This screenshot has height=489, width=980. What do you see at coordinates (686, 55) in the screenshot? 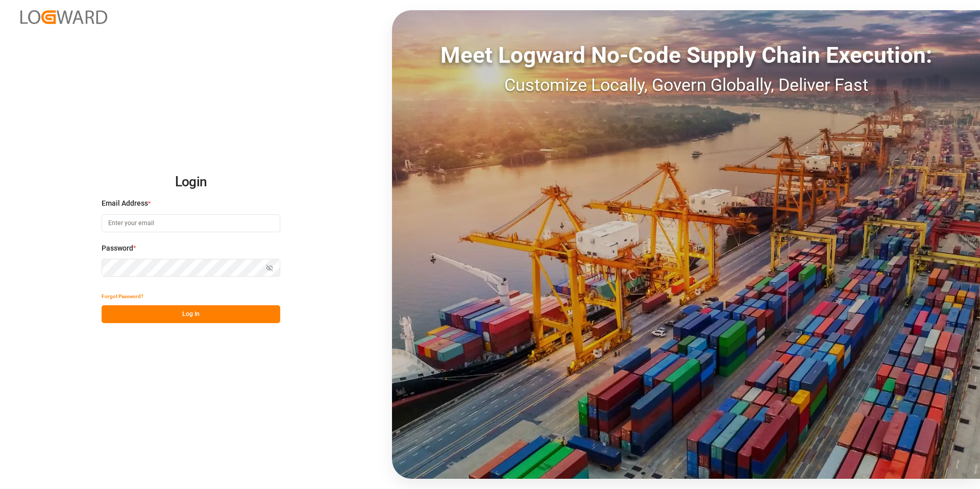
I see `div: Meet Logward No-Code Supply Chain Execution:` at bounding box center [686, 55].